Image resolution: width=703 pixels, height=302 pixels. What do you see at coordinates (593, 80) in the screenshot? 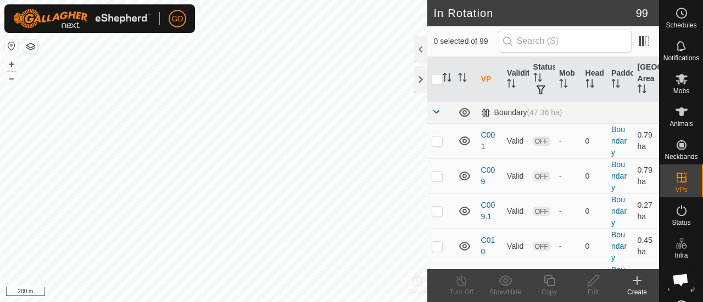
I see `th: Head` at bounding box center [593, 80].